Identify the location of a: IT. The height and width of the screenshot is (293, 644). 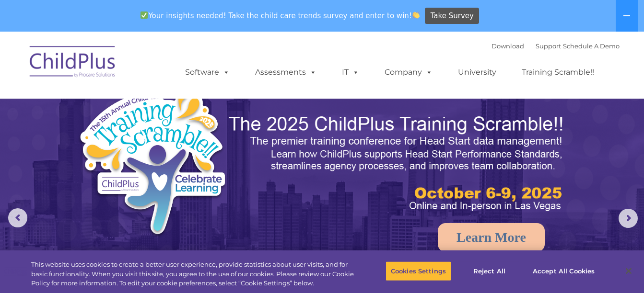
(351, 72).